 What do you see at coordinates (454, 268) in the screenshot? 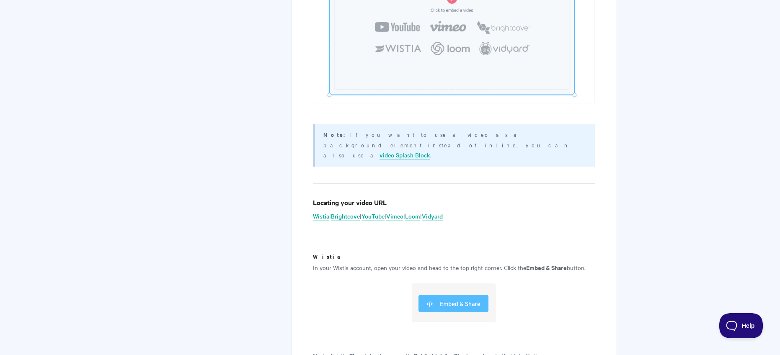
I see `p: In your Wistia account, open your video and head to the top right corner. Click the button.` at bounding box center [454, 268].